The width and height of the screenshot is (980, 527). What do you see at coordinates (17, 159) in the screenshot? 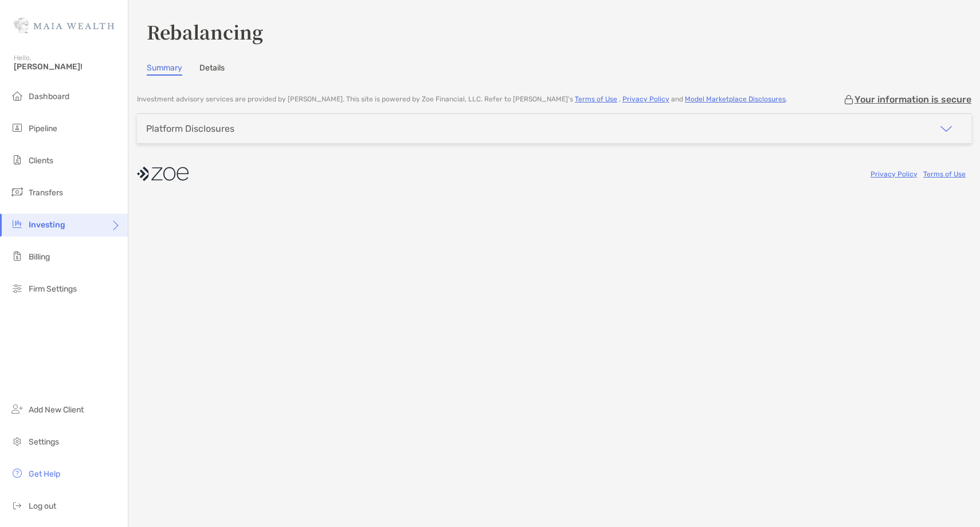
I see `img: clients icon` at bounding box center [17, 159].